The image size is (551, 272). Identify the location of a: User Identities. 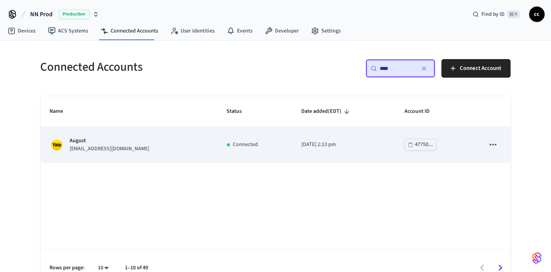
(193, 31).